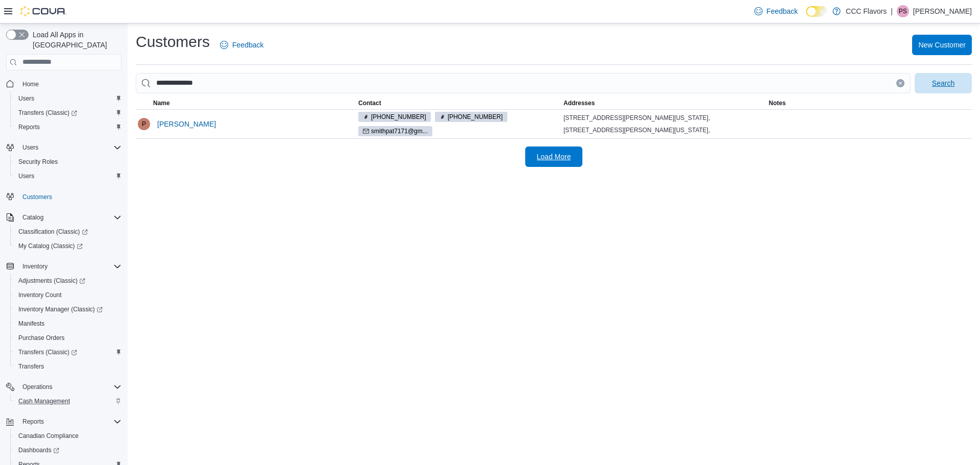 The height and width of the screenshot is (465, 980). Describe the element at coordinates (68, 162) in the screenshot. I see `button: Security Roles` at that location.